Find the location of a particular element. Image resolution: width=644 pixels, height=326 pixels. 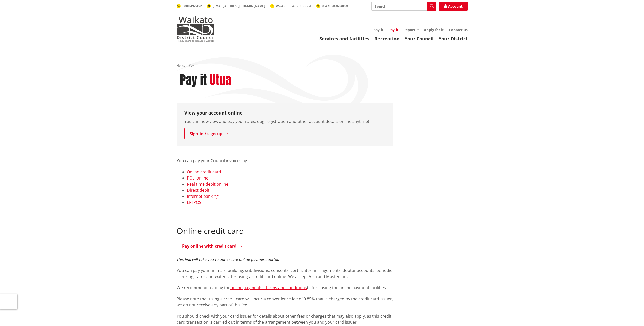

em: This link will take you to our secure online payment portal. is located at coordinates (228, 259).